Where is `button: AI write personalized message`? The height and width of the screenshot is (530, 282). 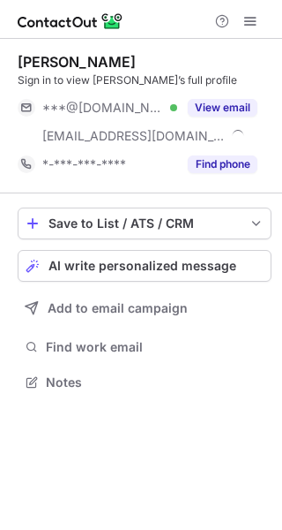 button: AI write personalized message is located at coordinates (145, 266).